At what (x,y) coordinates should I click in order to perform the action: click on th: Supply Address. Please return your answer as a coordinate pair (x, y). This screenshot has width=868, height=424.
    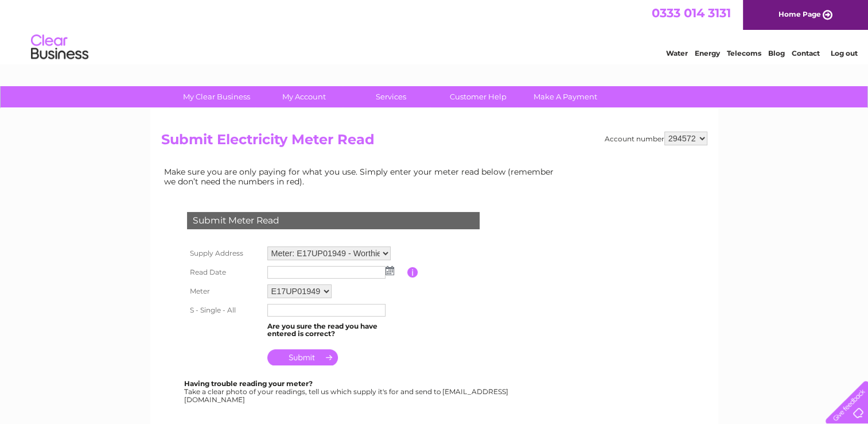
    Looking at the image, I should click on (224, 253).